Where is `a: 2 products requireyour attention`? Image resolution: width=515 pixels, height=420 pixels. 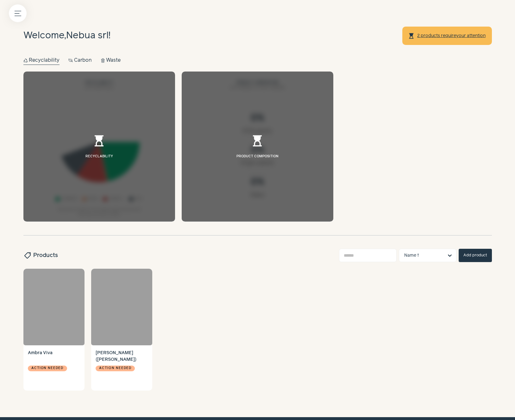 a: 2 products requireyour attention is located at coordinates (452, 36).